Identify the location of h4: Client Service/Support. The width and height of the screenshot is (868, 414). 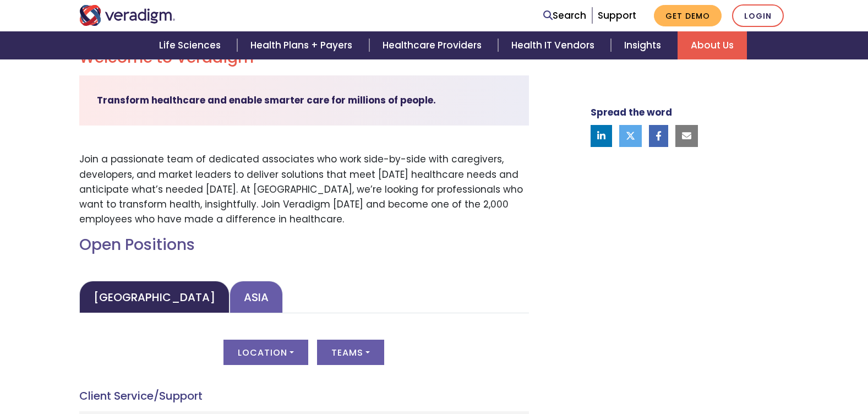
(304, 396).